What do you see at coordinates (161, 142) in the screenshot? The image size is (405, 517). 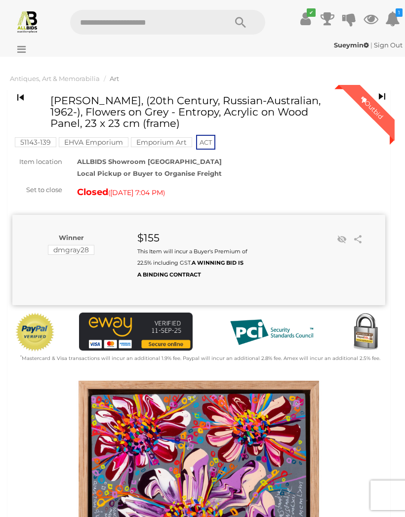 I see `mark: Emporium Art` at bounding box center [161, 142].